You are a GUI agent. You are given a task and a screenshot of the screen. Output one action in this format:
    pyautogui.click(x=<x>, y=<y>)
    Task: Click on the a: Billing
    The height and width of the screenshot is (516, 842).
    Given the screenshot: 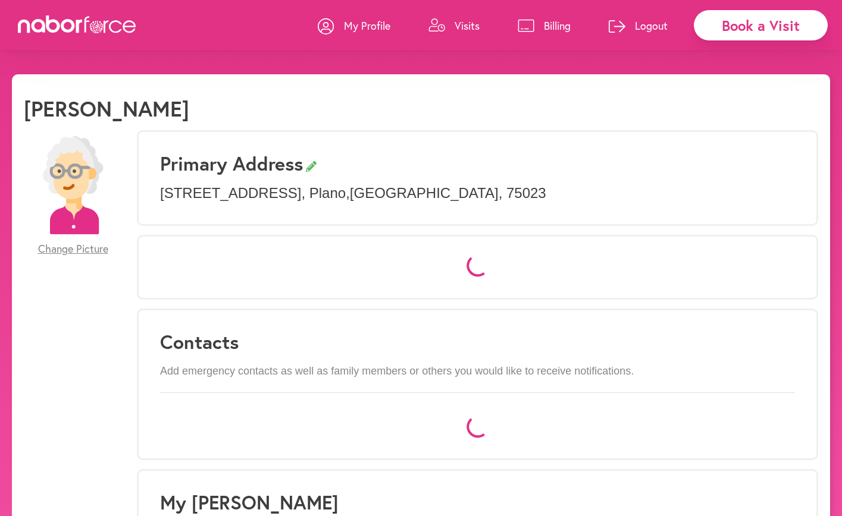 What is the action you would take?
    pyautogui.click(x=544, y=26)
    